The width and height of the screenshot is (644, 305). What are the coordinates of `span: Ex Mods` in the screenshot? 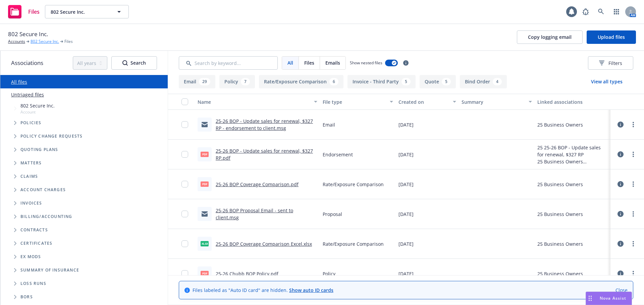 It's located at (31, 257).